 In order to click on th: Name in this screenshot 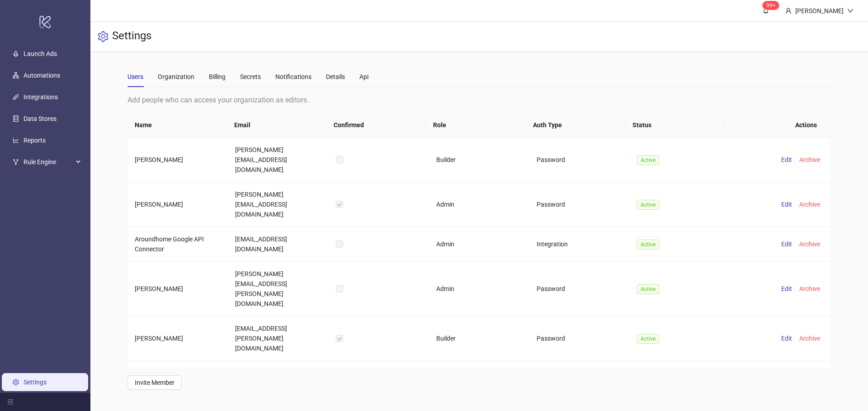, I will do `click(177, 125)`.